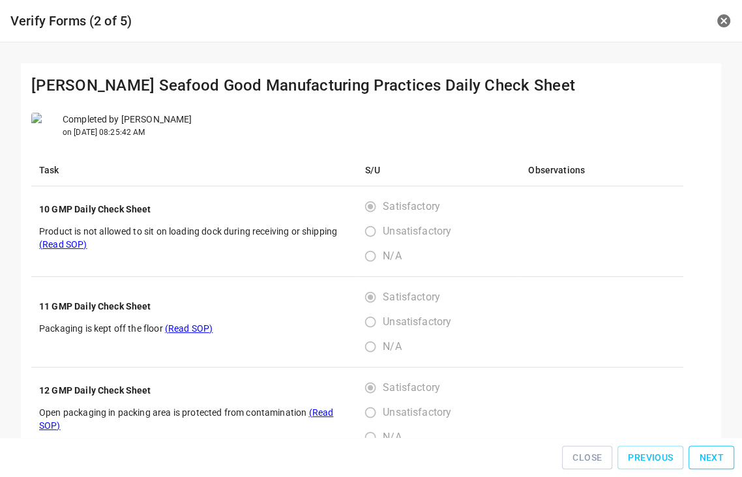 The height and width of the screenshot is (477, 742). Describe the element at coordinates (250, 21) in the screenshot. I see `h6: Verify Forms (2 of 5)` at that location.